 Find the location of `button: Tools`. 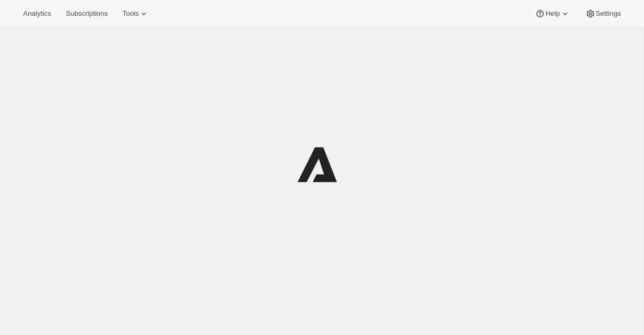

button: Tools is located at coordinates (135, 14).